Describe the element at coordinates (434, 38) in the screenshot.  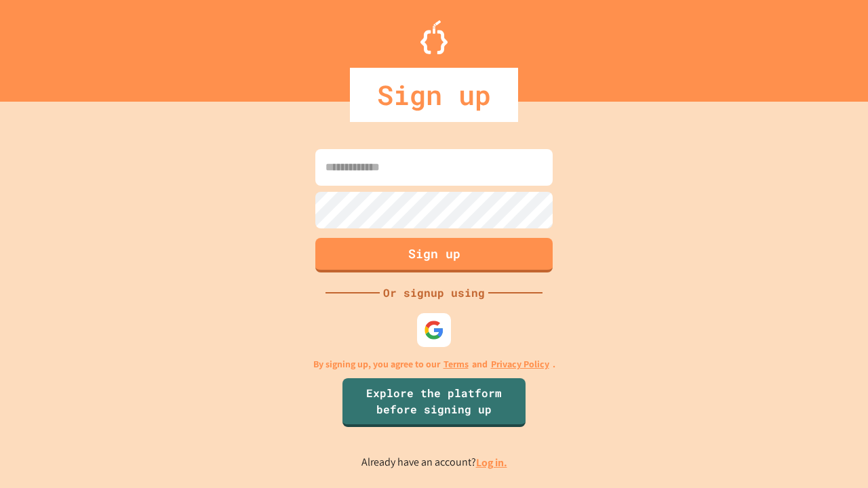
I see `img: Logo.svg` at that location.